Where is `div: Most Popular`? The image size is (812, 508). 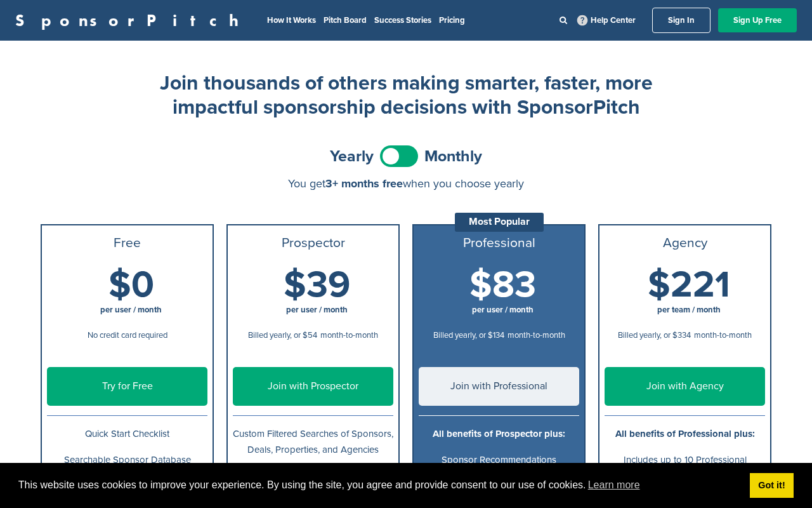
div: Most Popular is located at coordinates (499, 222).